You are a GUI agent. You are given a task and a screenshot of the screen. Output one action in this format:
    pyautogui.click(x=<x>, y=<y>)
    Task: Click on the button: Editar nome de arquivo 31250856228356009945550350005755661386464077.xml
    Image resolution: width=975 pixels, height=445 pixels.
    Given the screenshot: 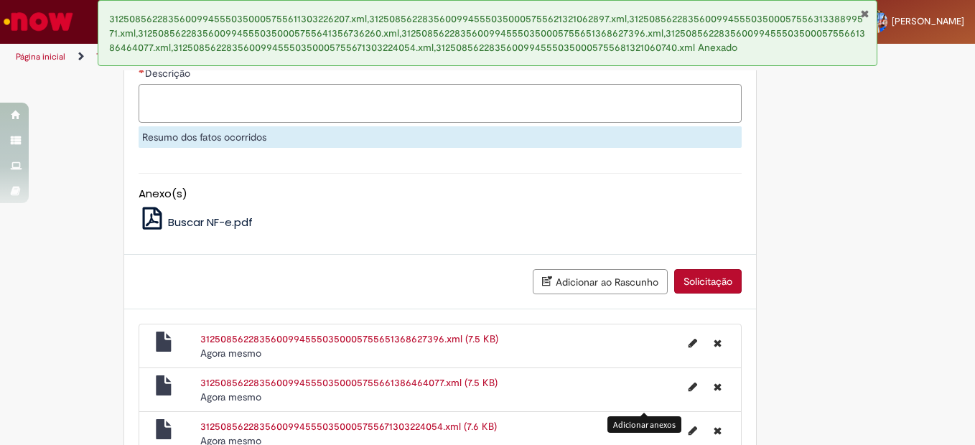 What is the action you would take?
    pyautogui.click(x=693, y=387)
    